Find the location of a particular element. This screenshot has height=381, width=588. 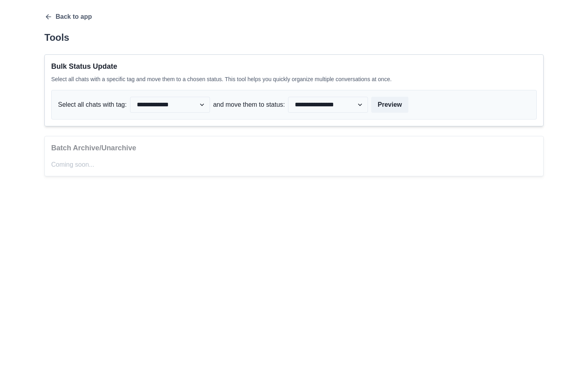

p: Tools is located at coordinates (294, 37).